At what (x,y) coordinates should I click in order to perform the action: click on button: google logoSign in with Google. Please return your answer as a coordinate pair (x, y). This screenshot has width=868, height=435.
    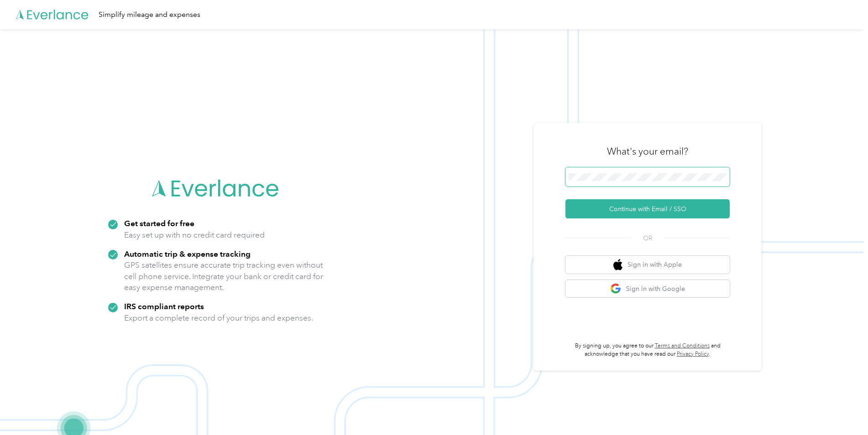
    Looking at the image, I should click on (648, 288).